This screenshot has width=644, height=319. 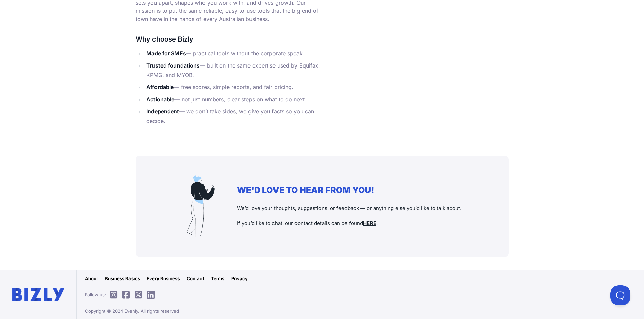 What do you see at coordinates (122, 295) in the screenshot?
I see `span: Follow us:` at bounding box center [122, 295].